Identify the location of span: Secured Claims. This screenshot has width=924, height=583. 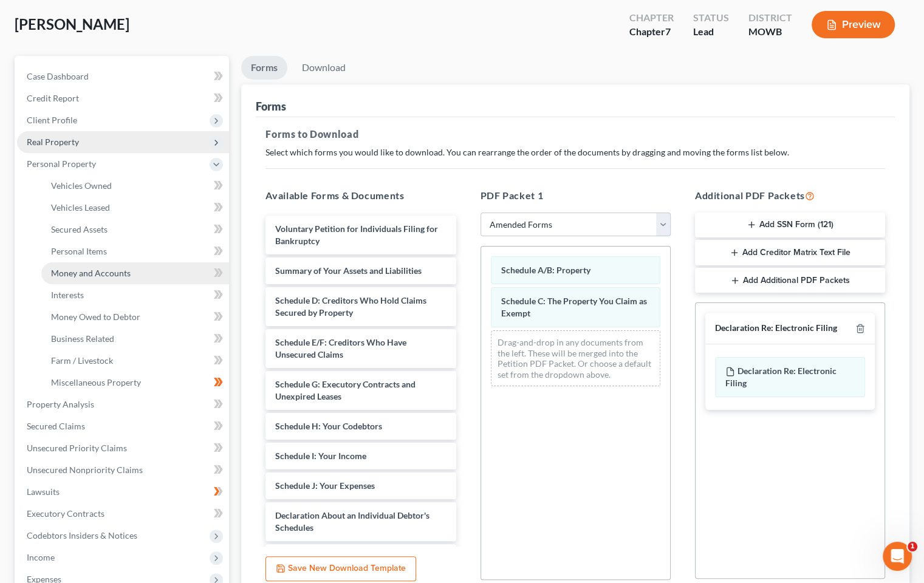
(56, 426).